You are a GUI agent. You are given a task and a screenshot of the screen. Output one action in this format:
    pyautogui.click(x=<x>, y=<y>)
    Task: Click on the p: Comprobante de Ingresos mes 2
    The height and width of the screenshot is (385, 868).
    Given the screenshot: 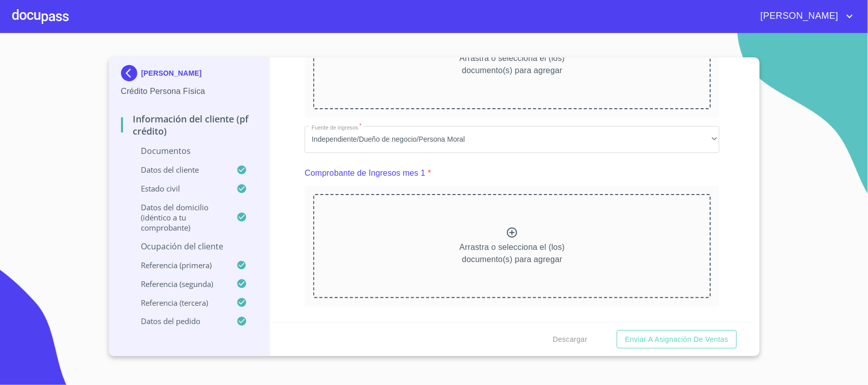 What is the action you would take?
    pyautogui.click(x=364, y=327)
    